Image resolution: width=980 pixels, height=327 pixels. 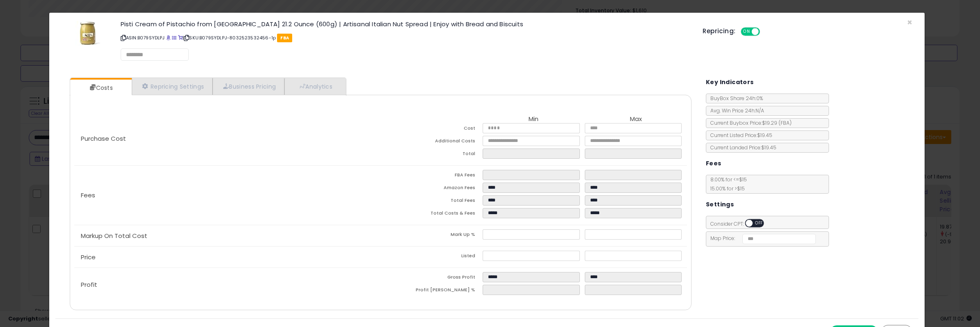 I want to click on a: Business Pricing, so click(x=248, y=86).